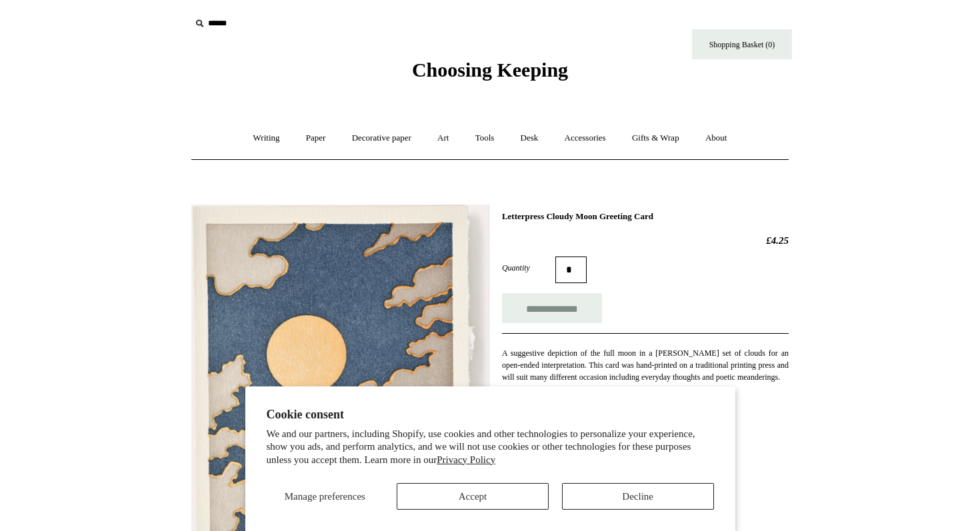 This screenshot has height=531, width=980. Describe the element at coordinates (490, 447) in the screenshot. I see `p: We and our partners, including Shopify, use cookies and other technologies to personalize your ex...` at that location.